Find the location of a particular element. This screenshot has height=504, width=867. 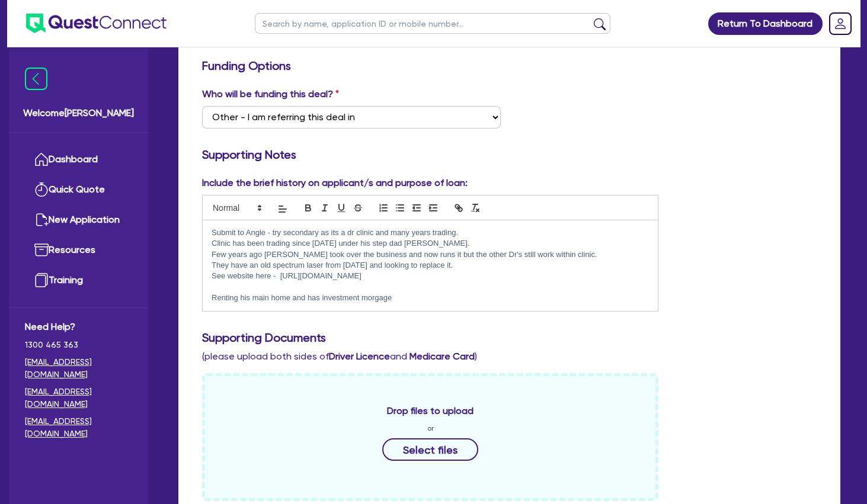

a: Resources is located at coordinates (78, 250).